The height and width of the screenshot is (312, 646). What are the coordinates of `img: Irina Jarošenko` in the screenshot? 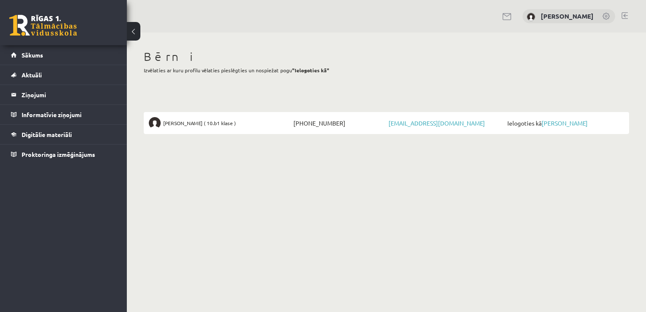 It's located at (531, 17).